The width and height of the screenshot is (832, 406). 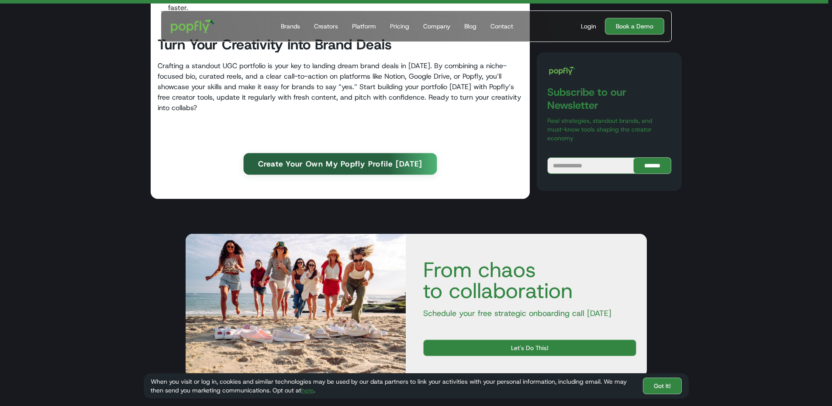 What do you see at coordinates (502, 26) in the screenshot?
I see `a: Contact` at bounding box center [502, 26].